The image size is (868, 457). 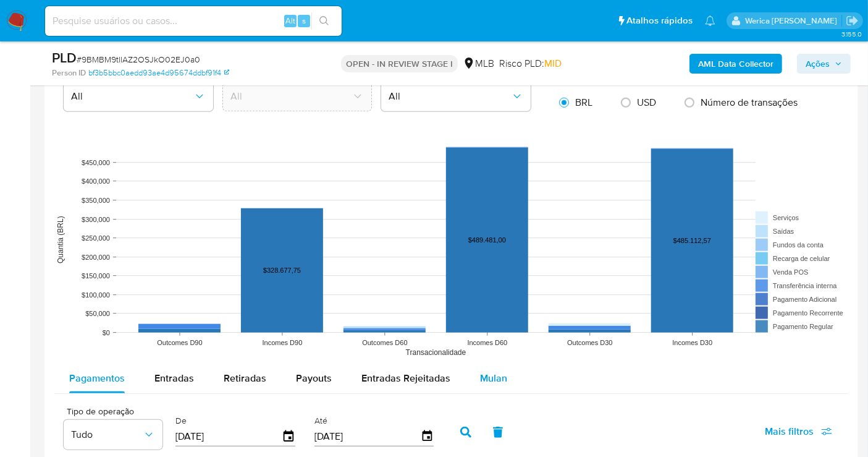 What do you see at coordinates (851, 20) in the screenshot?
I see `a: Sair` at bounding box center [851, 20].